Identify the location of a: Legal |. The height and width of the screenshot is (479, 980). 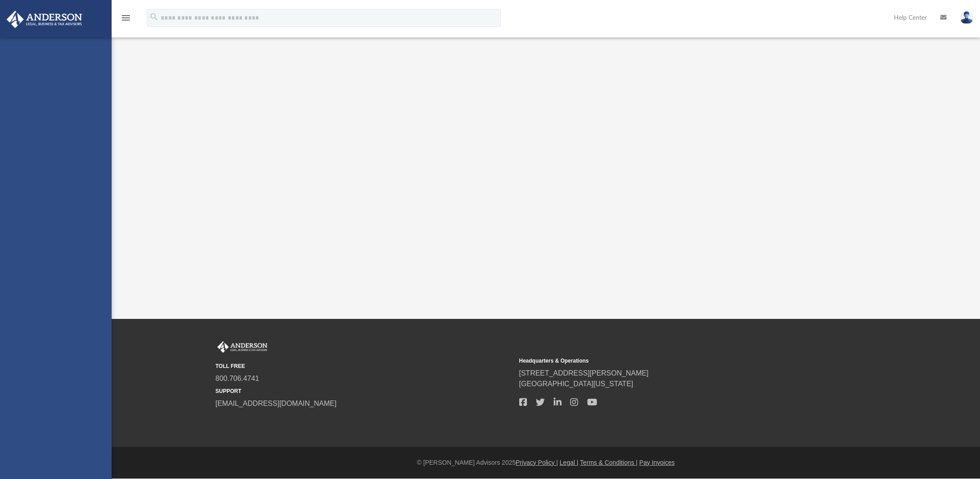
(569, 463).